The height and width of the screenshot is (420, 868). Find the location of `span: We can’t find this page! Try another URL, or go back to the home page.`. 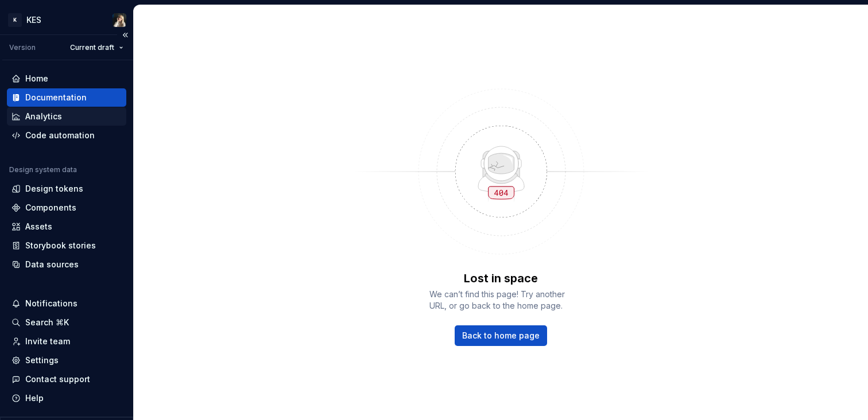

span: We can’t find this page! Try another URL, or go back to the home page. is located at coordinates (501, 300).